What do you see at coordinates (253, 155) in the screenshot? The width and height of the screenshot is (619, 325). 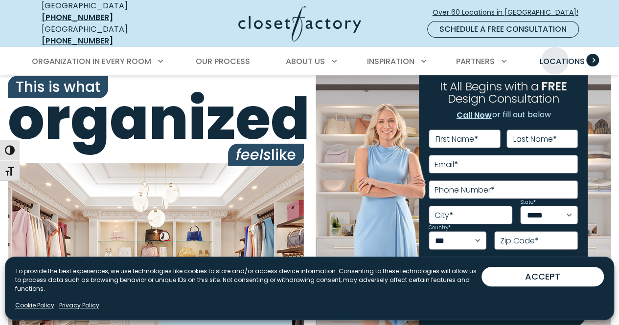 I see `i: feels` at bounding box center [253, 155].